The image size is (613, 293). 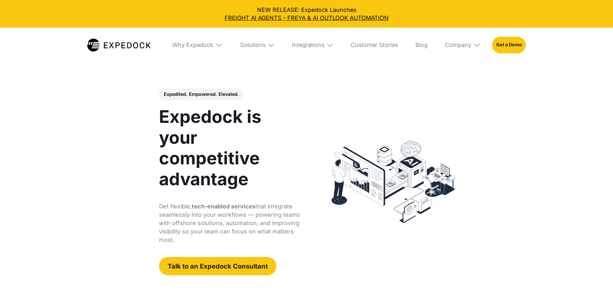 I want to click on p: Get flexible, that integrate seamlessly into your workflows — powering teams with offshore soluti..., so click(x=230, y=223).